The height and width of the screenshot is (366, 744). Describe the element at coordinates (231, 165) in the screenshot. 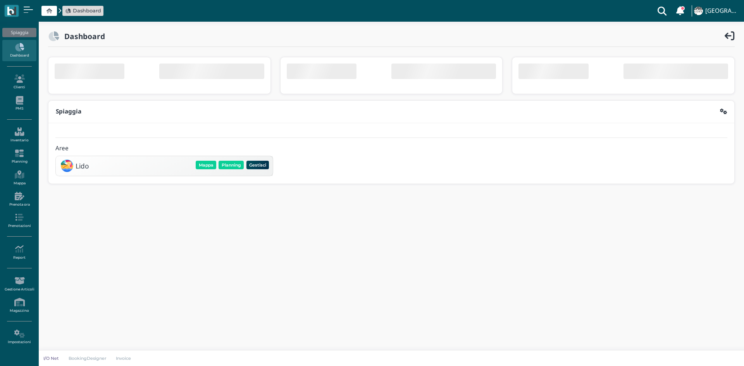

I see `button: Planning` at that location.